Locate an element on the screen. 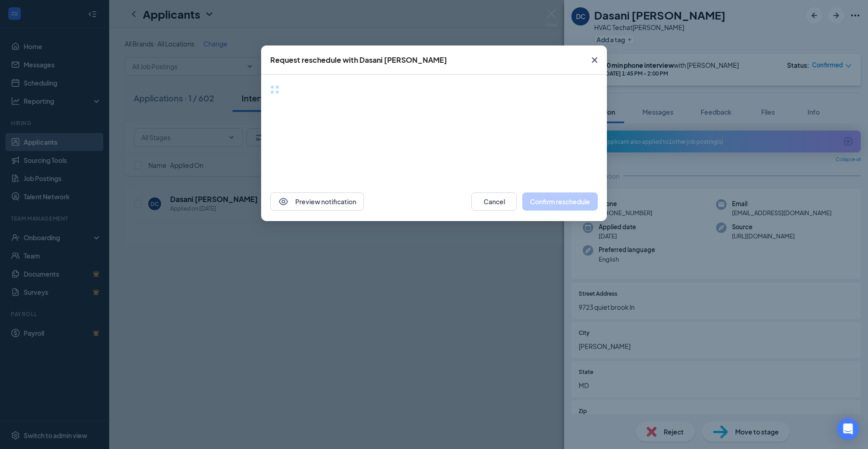 The width and height of the screenshot is (868, 449). button: Close is located at coordinates (595, 60).